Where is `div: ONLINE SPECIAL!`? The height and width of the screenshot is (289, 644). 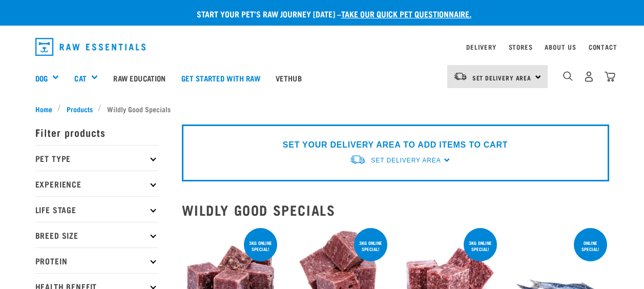
div: ONLINE SPECIAL! is located at coordinates (590, 246).